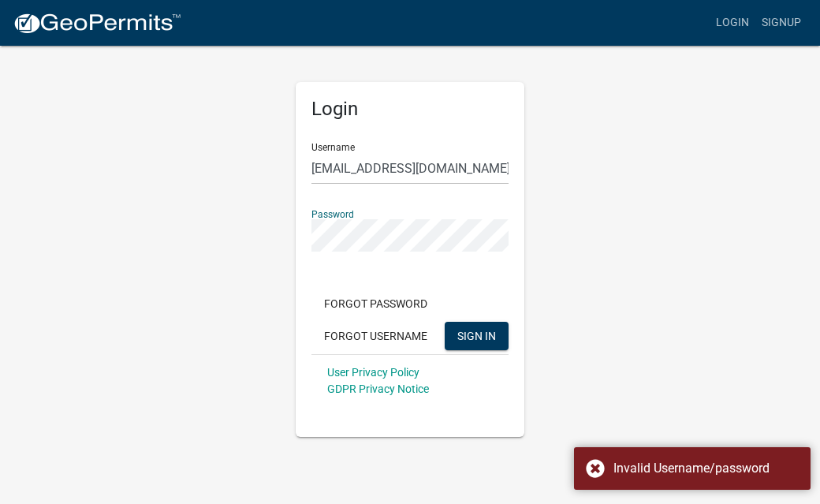 The width and height of the screenshot is (820, 504). Describe the element at coordinates (410, 109) in the screenshot. I see `h5: Login` at that location.